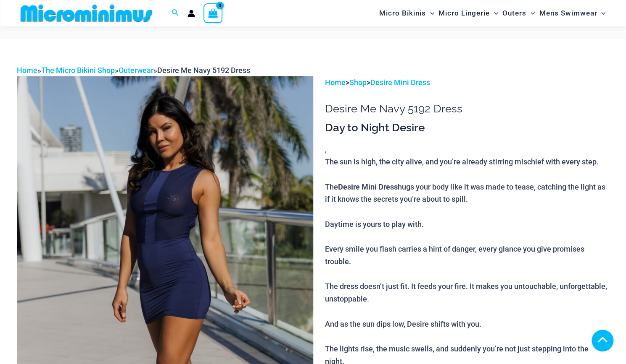 This screenshot has width=626, height=364. Describe the element at coordinates (514, 13) in the screenshot. I see `span: Outers` at that location.